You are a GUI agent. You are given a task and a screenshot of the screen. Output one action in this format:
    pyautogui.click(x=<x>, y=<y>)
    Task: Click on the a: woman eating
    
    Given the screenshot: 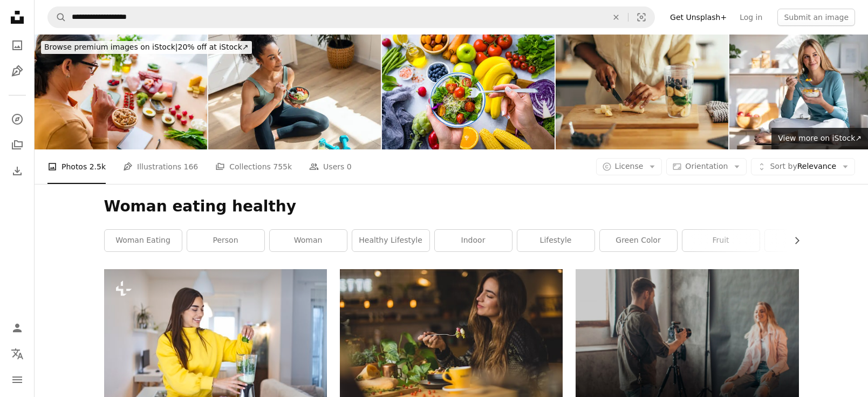 What is the action you would take?
    pyautogui.click(x=143, y=241)
    